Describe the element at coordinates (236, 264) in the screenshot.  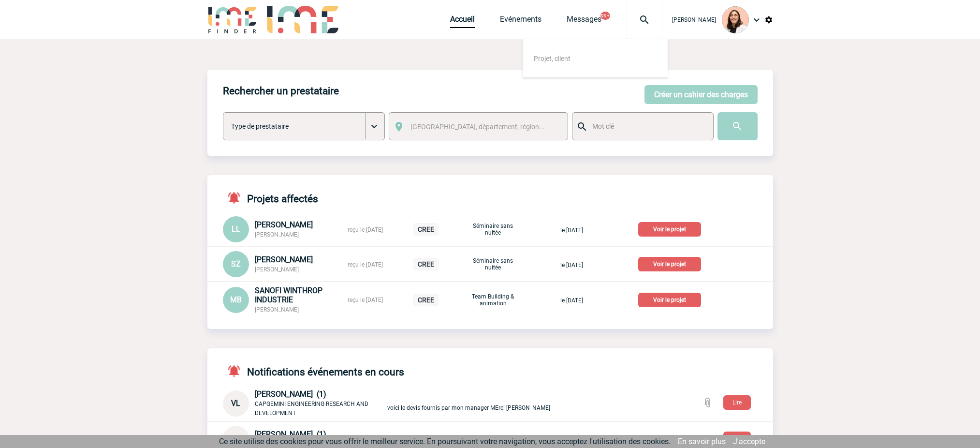
I see `span: SZ` at that location.